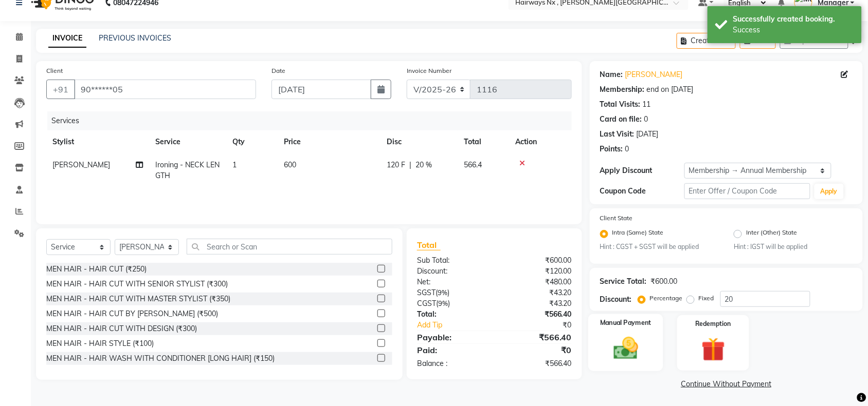 Image resolution: width=868 pixels, height=406 pixels. I want to click on small: Hint : IGST will be applied, so click(793, 247).